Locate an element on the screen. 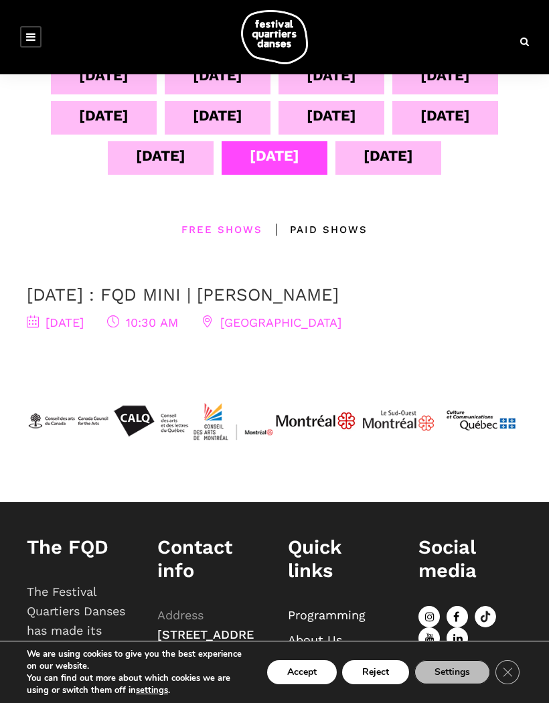  img: Logo_Mtl_Le_Sud-Ouest.svg_ is located at coordinates (398, 421).